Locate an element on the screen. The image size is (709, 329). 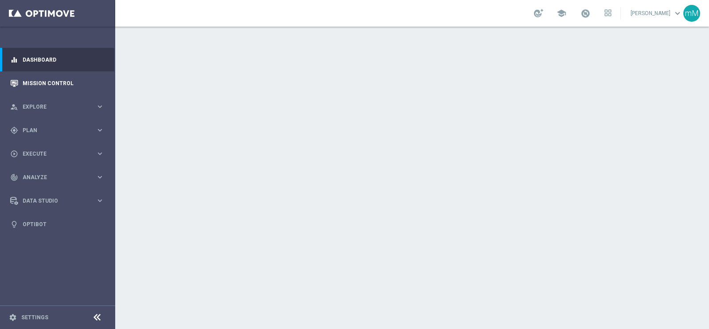
i: play_circle_outline is located at coordinates (14, 154).